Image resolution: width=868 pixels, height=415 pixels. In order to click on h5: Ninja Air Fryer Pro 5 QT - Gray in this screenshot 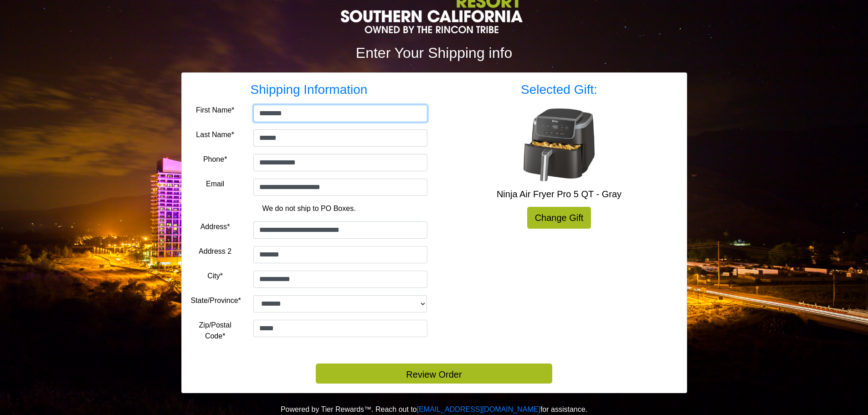, I will do `click(559, 194)`.